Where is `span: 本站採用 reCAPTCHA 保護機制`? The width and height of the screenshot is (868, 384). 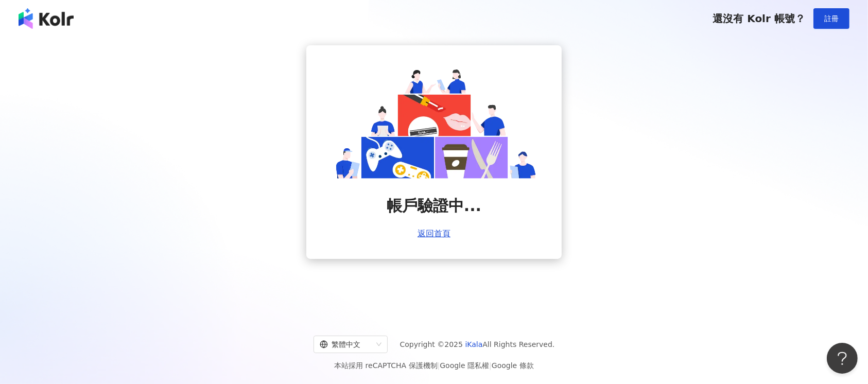
span: 本站採用 reCAPTCHA 保護機制 is located at coordinates (433, 365).